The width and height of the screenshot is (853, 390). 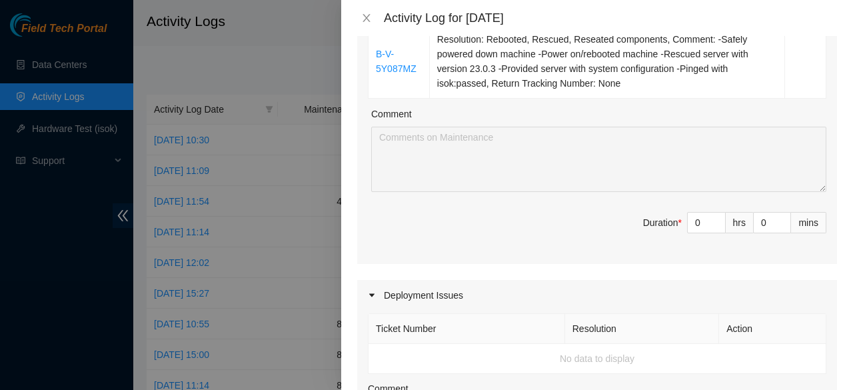 I want to click on textarea: Comment, so click(x=599, y=159).